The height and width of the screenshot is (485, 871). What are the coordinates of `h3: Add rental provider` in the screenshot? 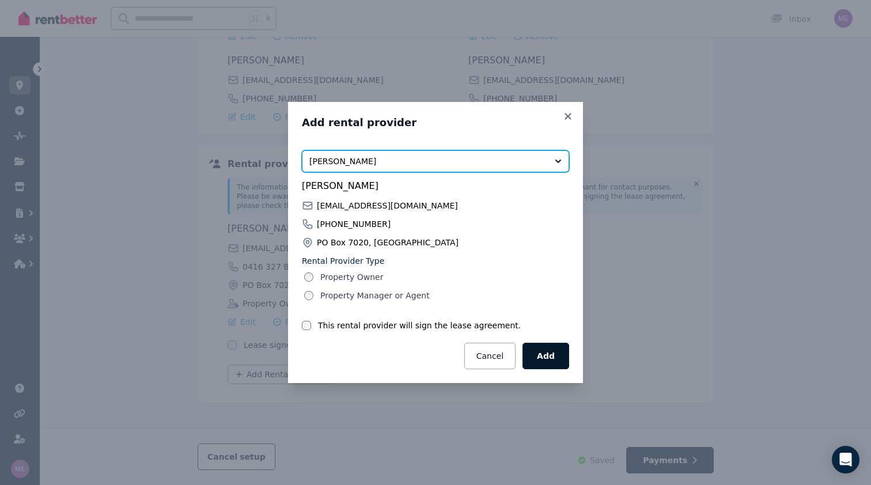 It's located at (435, 123).